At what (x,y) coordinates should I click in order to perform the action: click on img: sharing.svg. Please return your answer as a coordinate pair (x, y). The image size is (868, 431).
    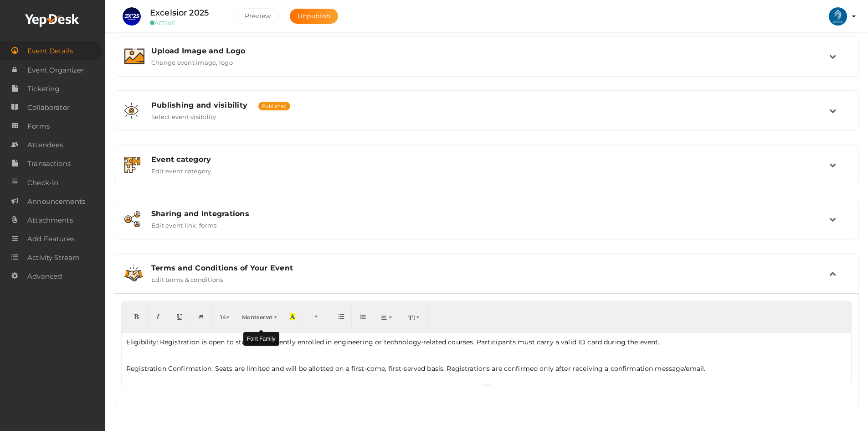
    Looking at the image, I should click on (132, 219).